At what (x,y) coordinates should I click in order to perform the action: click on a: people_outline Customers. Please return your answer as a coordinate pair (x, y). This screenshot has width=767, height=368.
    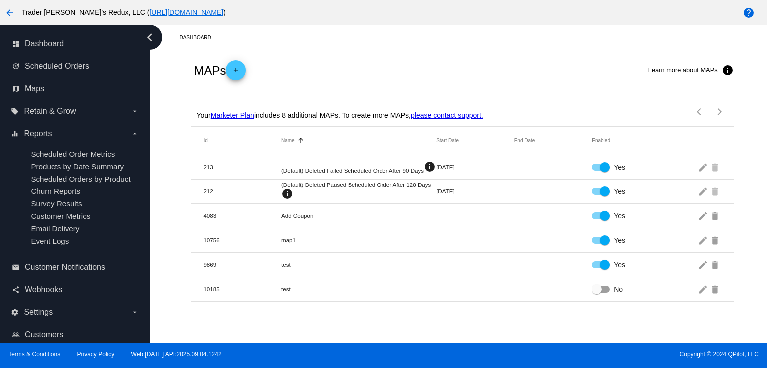
    Looking at the image, I should click on (75, 335).